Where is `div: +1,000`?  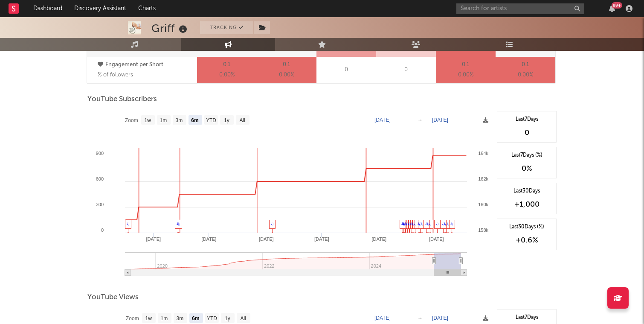
div: +1,000 is located at coordinates (527, 204).